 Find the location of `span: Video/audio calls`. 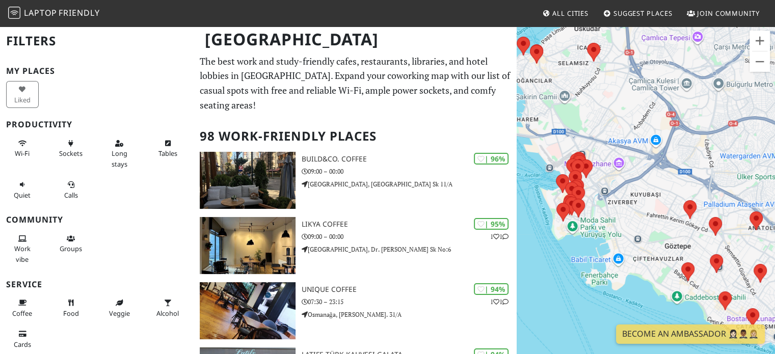

span: Video/audio calls is located at coordinates (71, 195).